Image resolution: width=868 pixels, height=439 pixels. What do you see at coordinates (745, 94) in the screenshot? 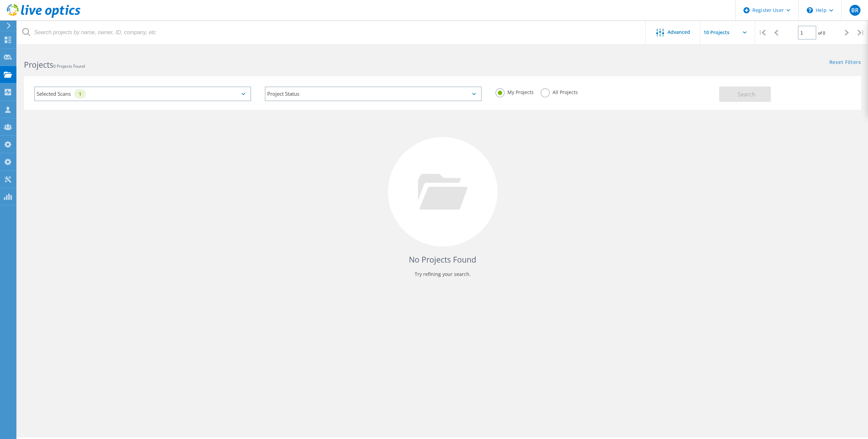
I see `button: Search` at bounding box center [745, 94].